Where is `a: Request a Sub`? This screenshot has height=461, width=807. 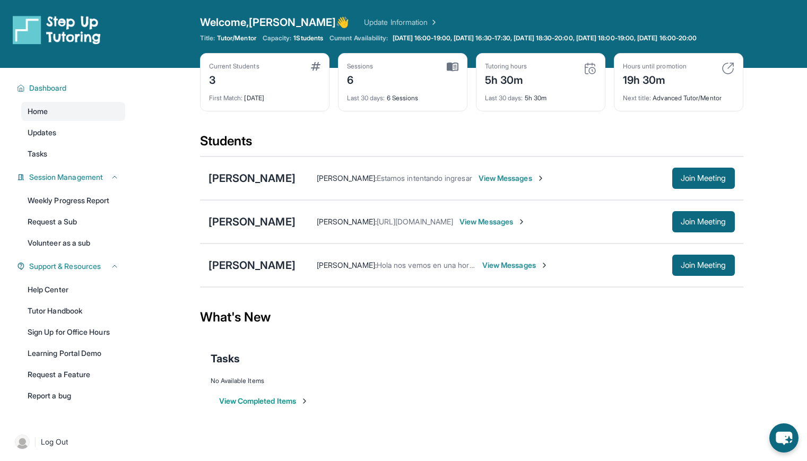 a: Request a Sub is located at coordinates (73, 222).